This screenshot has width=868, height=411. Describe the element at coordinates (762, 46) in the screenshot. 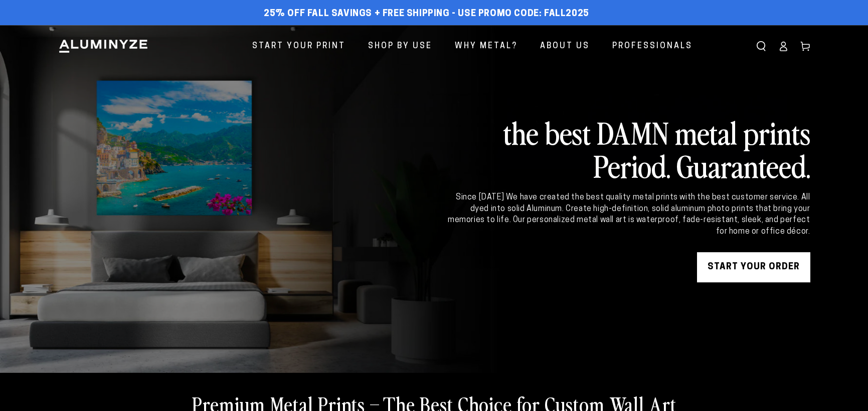

I see `summary: Search our site` at that location.